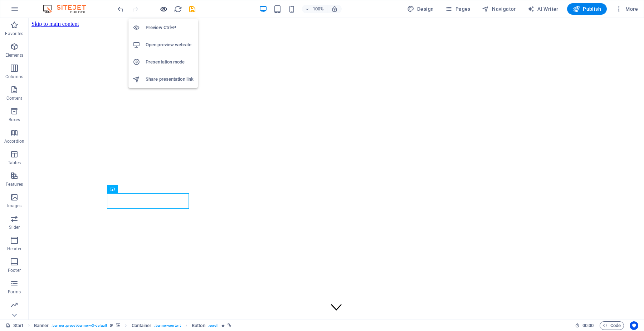  I want to click on button: reload, so click(177, 9).